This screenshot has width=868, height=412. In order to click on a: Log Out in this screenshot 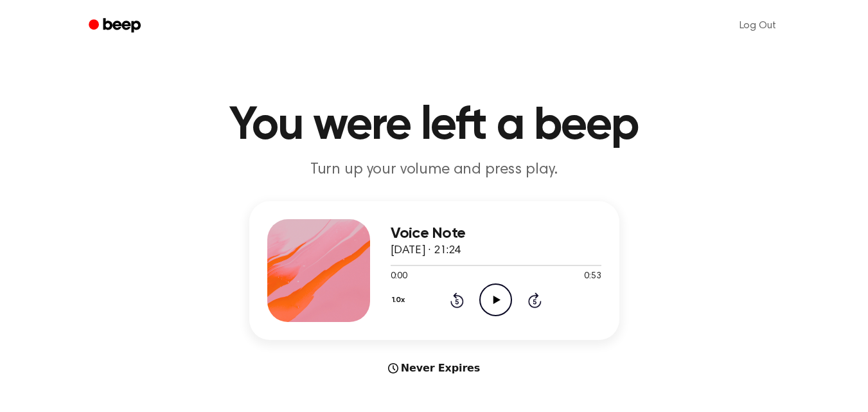, I will do `click(758, 26)`.